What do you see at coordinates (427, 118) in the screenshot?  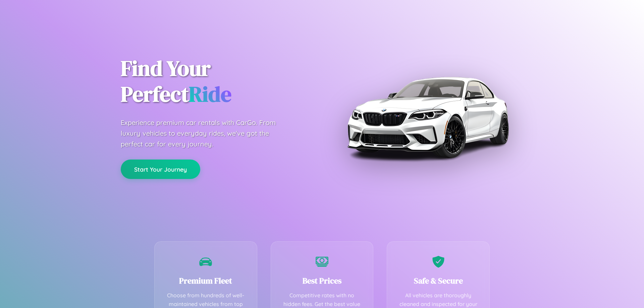 I see `img: Premium BMW car rental vehicle` at bounding box center [427, 118].